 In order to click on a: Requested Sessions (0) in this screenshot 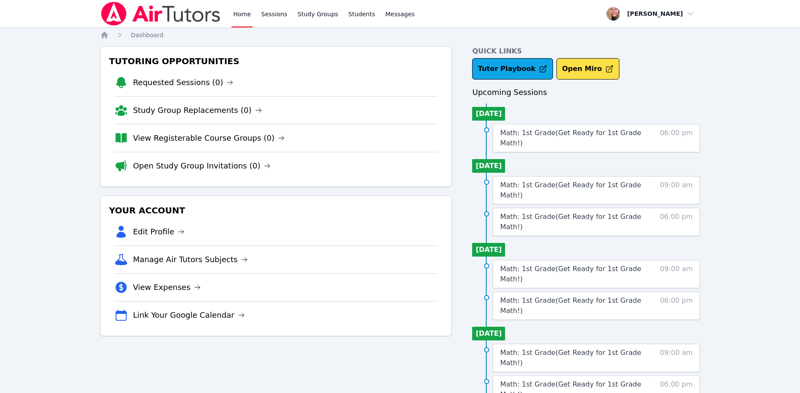, I will do `click(183, 83)`.